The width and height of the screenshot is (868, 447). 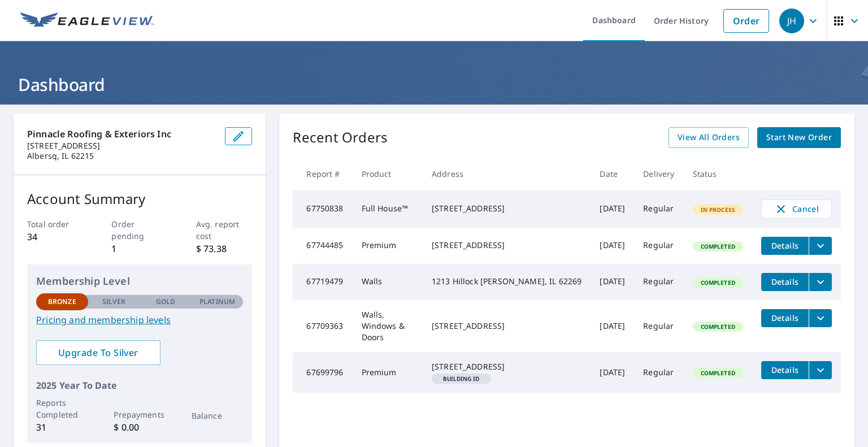 What do you see at coordinates (140, 280) in the screenshot?
I see `p: Membership Level` at bounding box center [140, 280].